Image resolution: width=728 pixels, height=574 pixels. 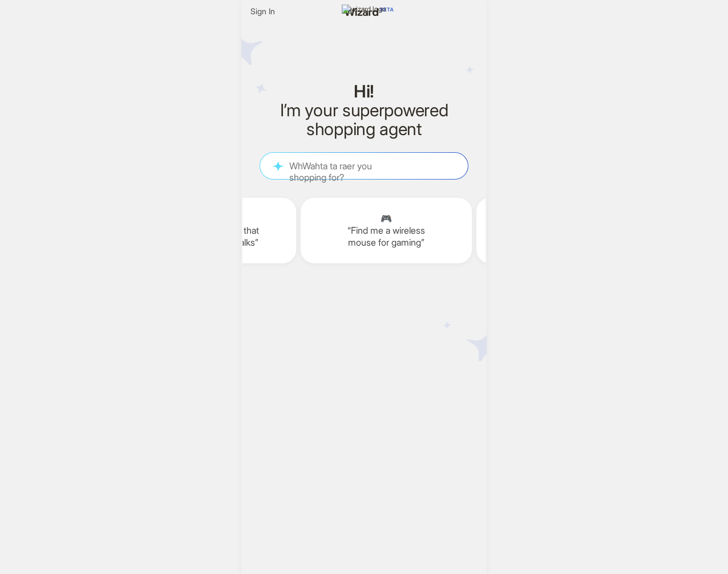 I want to click on img: wizard logo, so click(x=364, y=50).